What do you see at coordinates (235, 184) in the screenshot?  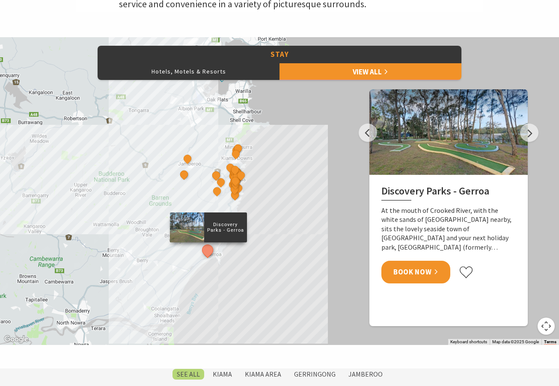 I see `button: See detail about Kendalls Beach Holiday Park` at bounding box center [235, 184].